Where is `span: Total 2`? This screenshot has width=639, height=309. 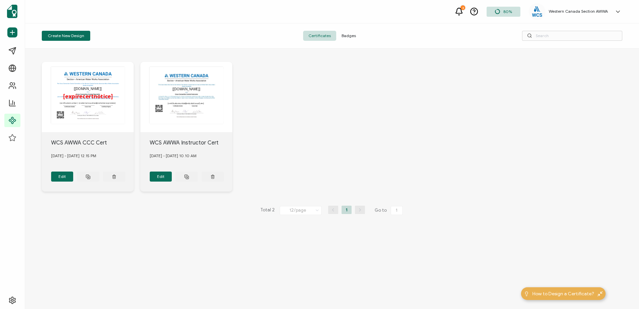
span: Total 2 is located at coordinates (267, 210).